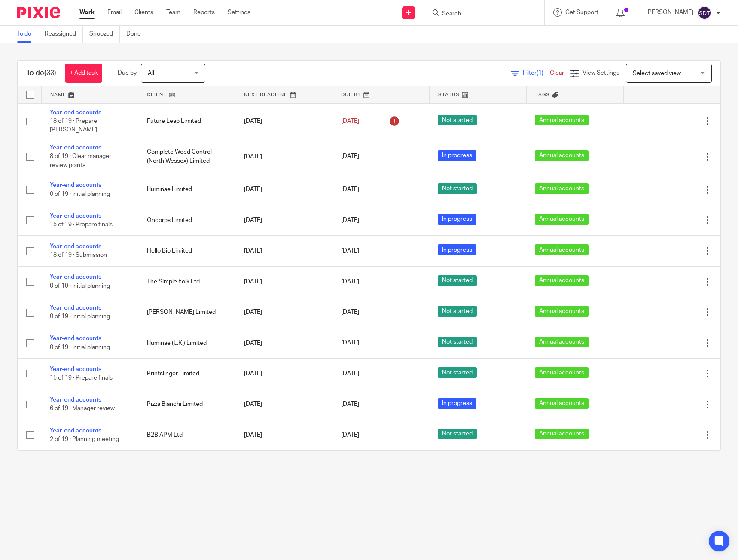  What do you see at coordinates (187, 435) in the screenshot?
I see `td: B2B APM Ltd` at bounding box center [187, 435].